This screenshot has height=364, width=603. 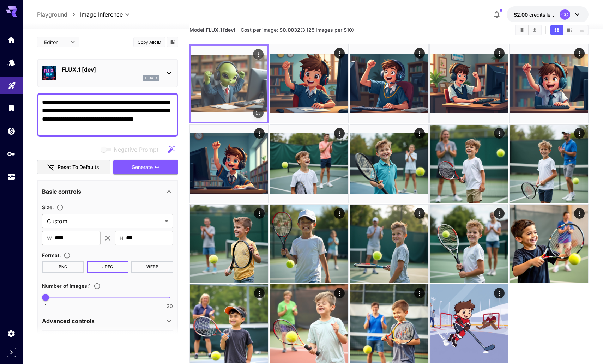 What do you see at coordinates (522, 30) in the screenshot?
I see `button: Clear Images` at bounding box center [522, 30].